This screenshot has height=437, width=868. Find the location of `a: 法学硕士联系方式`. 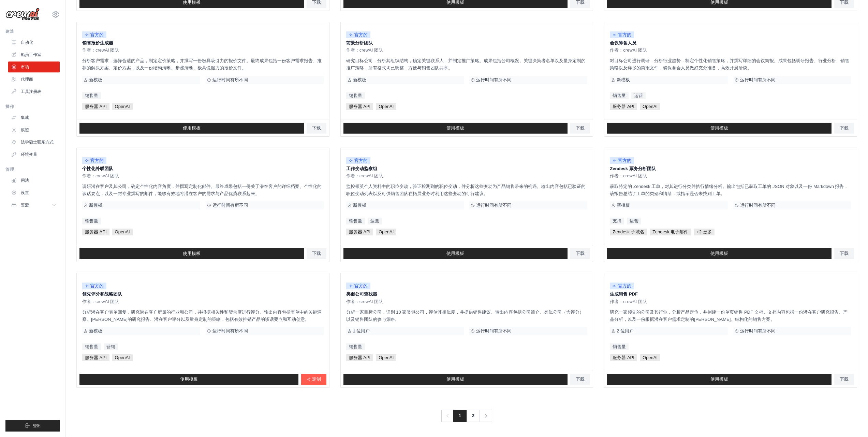

a: 法学硕士联系方式 is located at coordinates (34, 142).